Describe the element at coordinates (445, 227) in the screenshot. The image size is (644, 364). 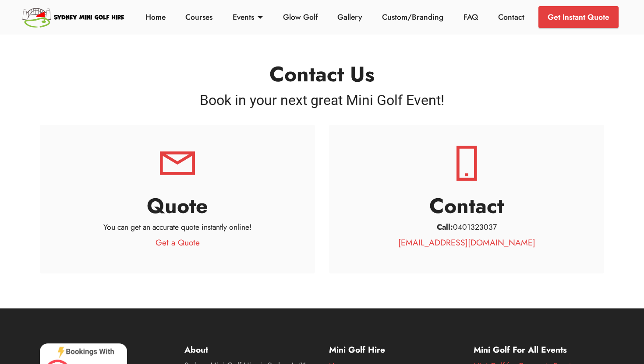
I see `strong: Call:` at that location.